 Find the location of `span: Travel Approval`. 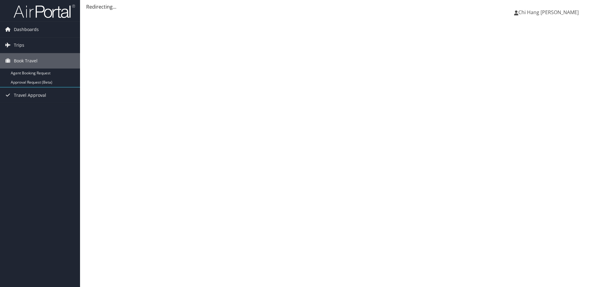

span: Travel Approval is located at coordinates (30, 95).